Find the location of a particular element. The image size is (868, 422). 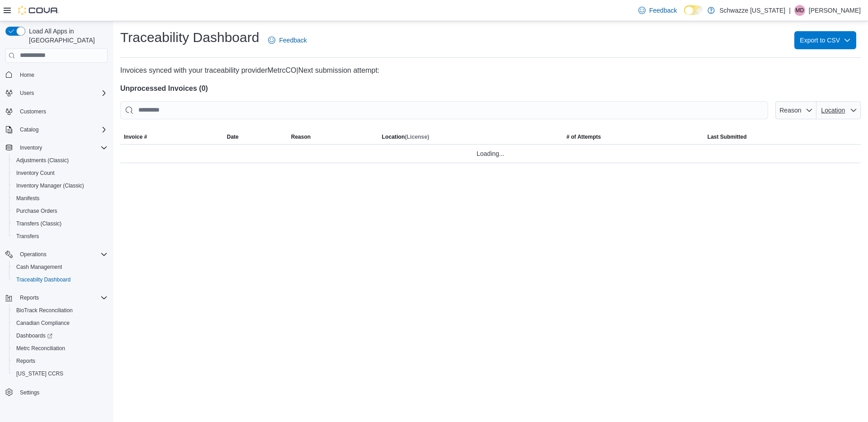

button: Home is located at coordinates (57, 75).